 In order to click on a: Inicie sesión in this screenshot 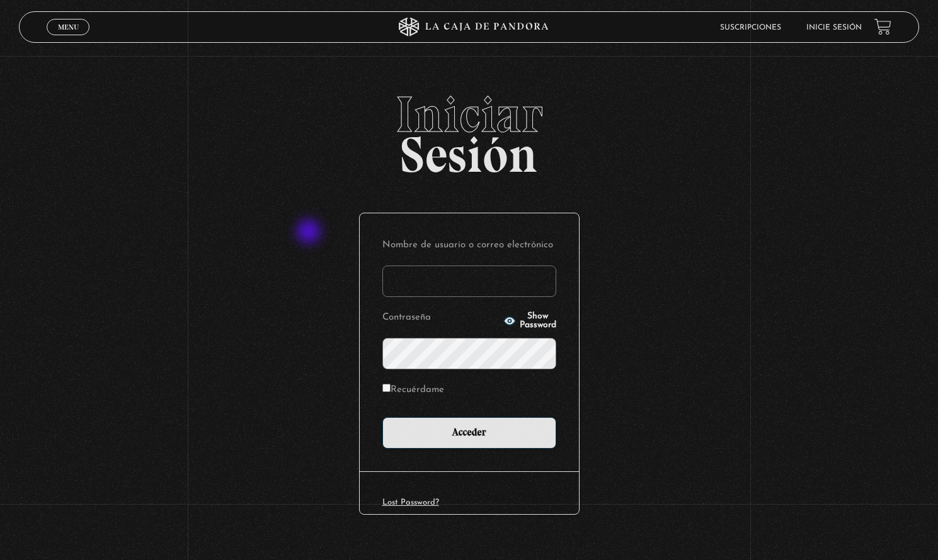, I will do `click(834, 27)`.